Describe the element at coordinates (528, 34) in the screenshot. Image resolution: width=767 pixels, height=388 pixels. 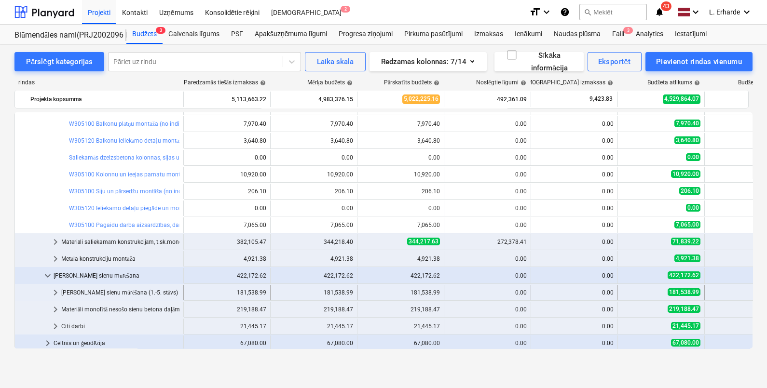
I see `div: Ienākumi` at that location.